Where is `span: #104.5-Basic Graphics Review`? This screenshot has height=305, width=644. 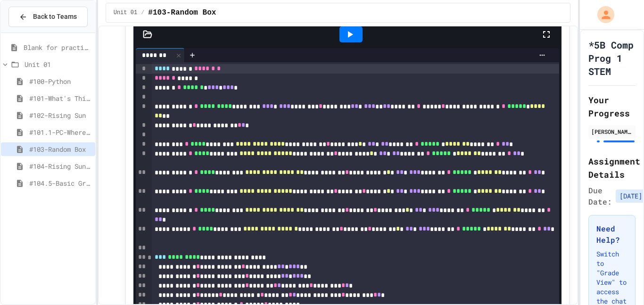
span: #104.5-Basic Graphics Review is located at coordinates (60, 183).